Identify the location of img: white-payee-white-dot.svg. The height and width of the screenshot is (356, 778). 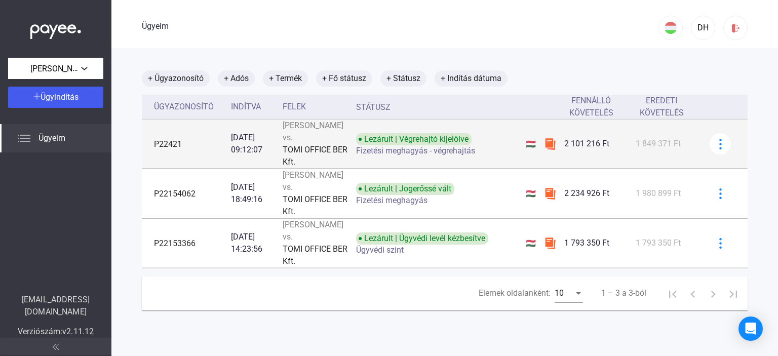
(56, 29).